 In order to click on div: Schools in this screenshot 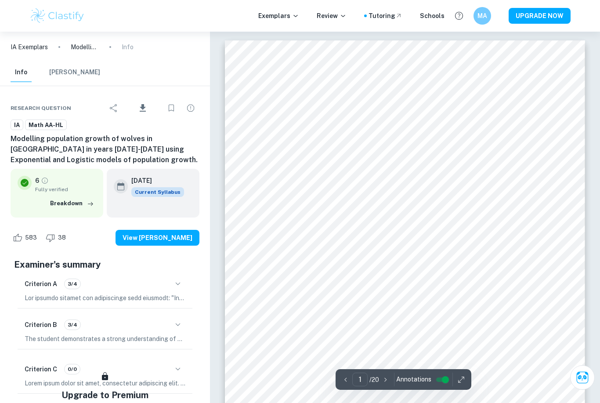, I will do `click(432, 16)`.